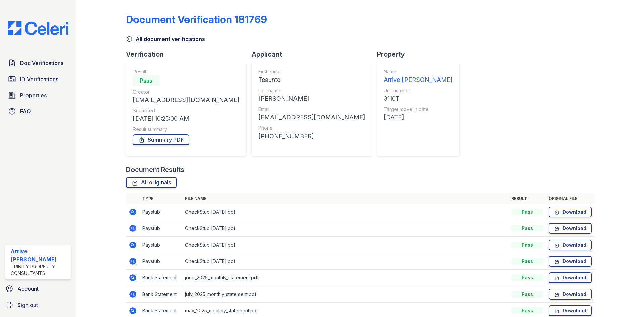  Describe the element at coordinates (27, 305) in the screenshot. I see `span: Sign out` at that location.